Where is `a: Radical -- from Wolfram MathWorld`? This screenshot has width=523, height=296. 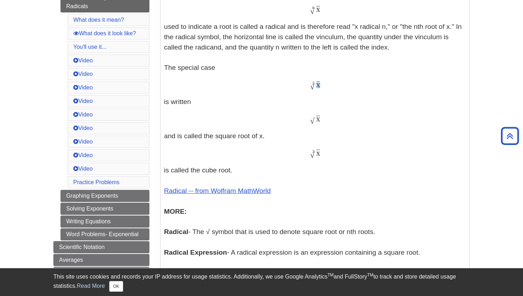
a: Radical -- from Wolfram MathWorld is located at coordinates (217, 190).